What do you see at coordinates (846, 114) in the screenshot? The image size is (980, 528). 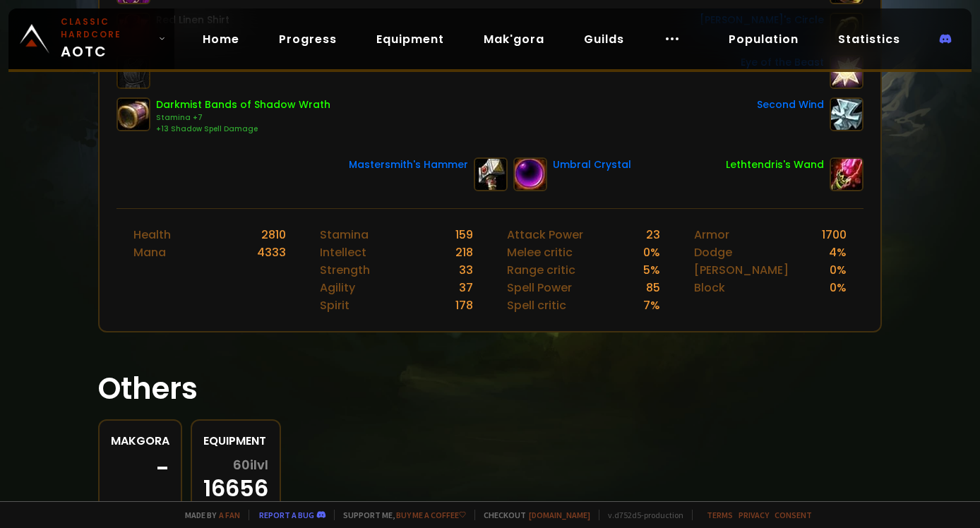 I see `img: item-11819` at bounding box center [846, 114].